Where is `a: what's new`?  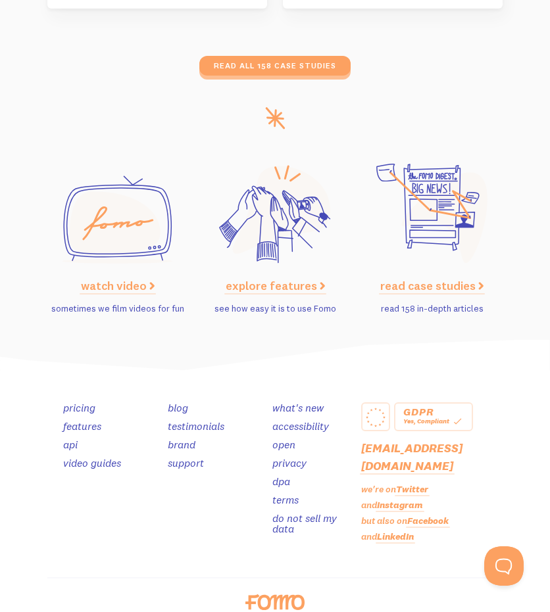
a: what's new is located at coordinates (298, 408).